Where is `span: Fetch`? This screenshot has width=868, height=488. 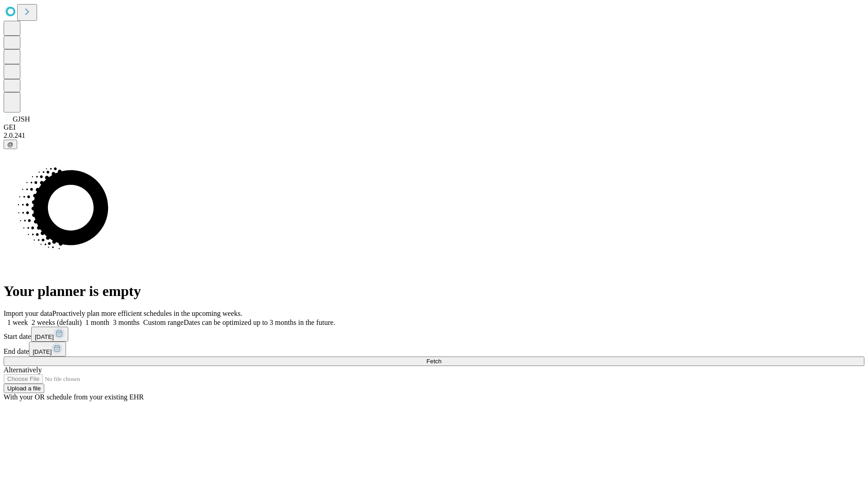
span: Fetch is located at coordinates (434, 361).